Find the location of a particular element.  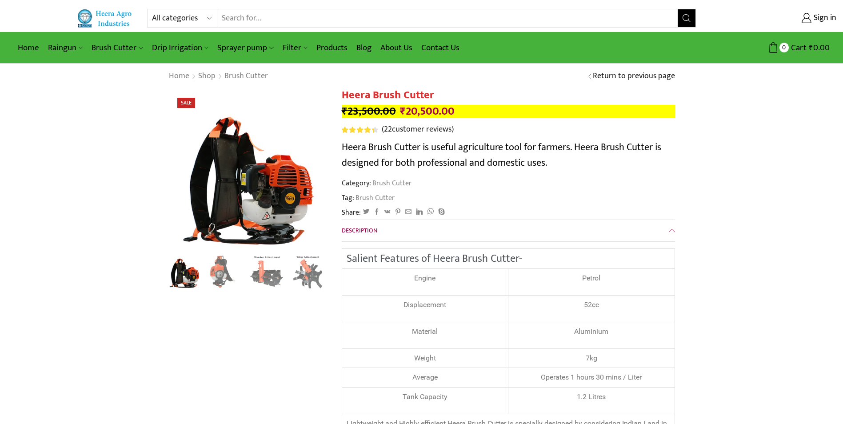

bdi: 23,500.00 is located at coordinates (369, 111).